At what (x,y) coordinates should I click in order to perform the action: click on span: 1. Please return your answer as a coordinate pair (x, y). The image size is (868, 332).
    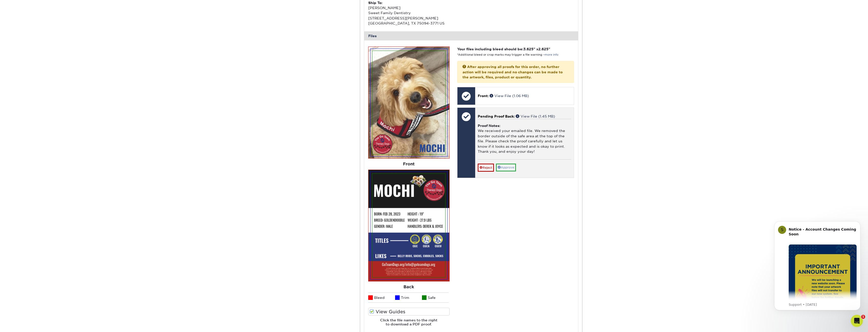
    Looking at the image, I should click on (863, 317).